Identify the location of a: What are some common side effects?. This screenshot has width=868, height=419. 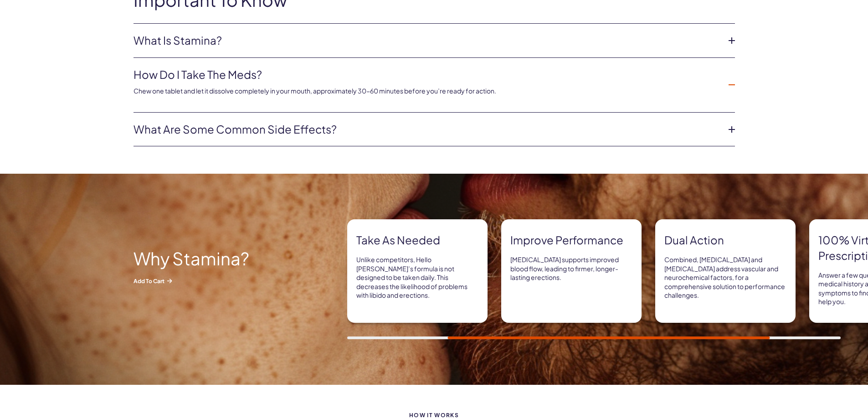
(427, 129).